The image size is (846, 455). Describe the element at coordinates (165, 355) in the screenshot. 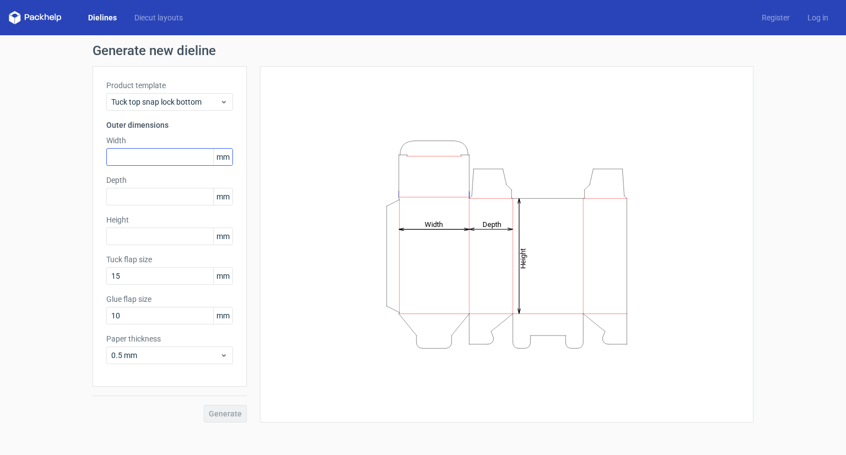

I see `span: 0.5 mm` at that location.